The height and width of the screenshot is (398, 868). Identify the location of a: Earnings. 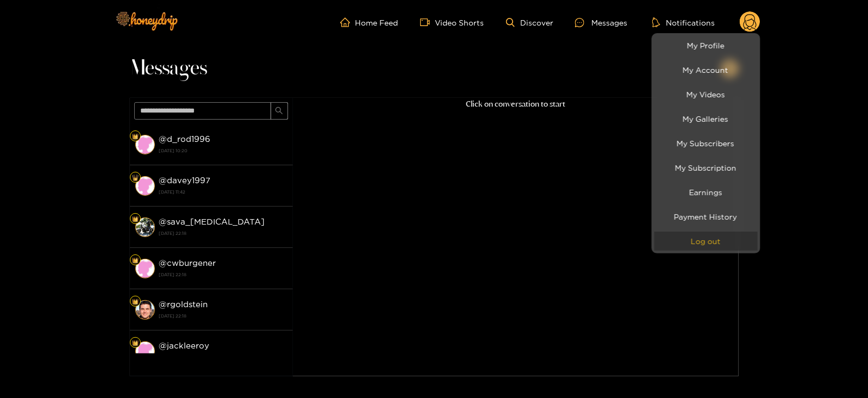
(705, 192).